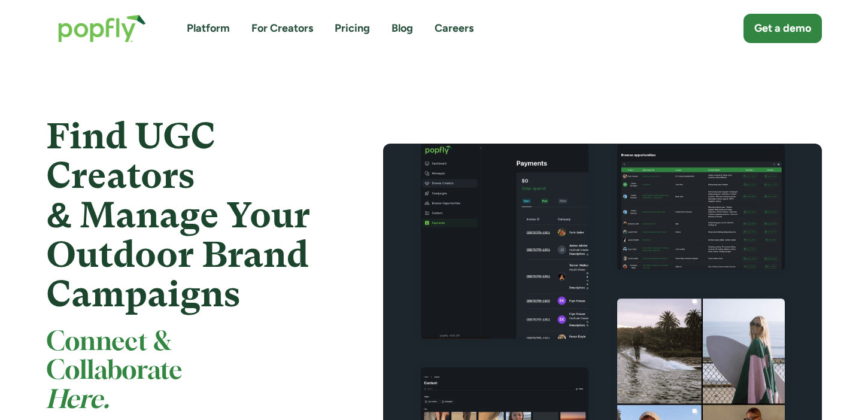  What do you see at coordinates (782, 28) in the screenshot?
I see `div: Get a demo` at bounding box center [782, 28].